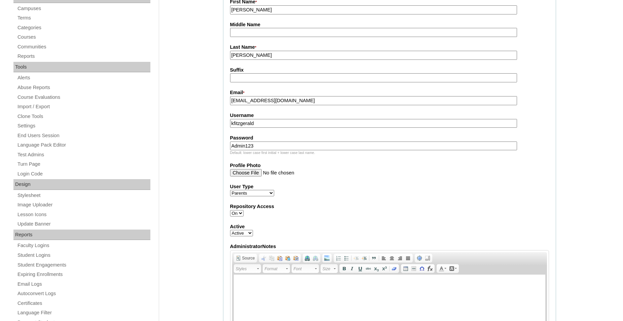  I want to click on a: Language Filter, so click(83, 313).